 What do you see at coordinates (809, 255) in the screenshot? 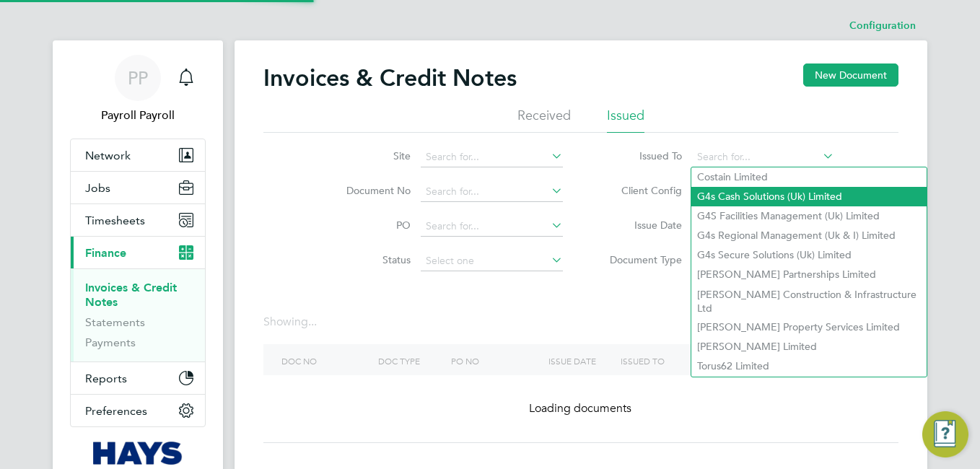
I see `li: G4s Secure Solutions (Uk) Limited` at bounding box center [809, 255].